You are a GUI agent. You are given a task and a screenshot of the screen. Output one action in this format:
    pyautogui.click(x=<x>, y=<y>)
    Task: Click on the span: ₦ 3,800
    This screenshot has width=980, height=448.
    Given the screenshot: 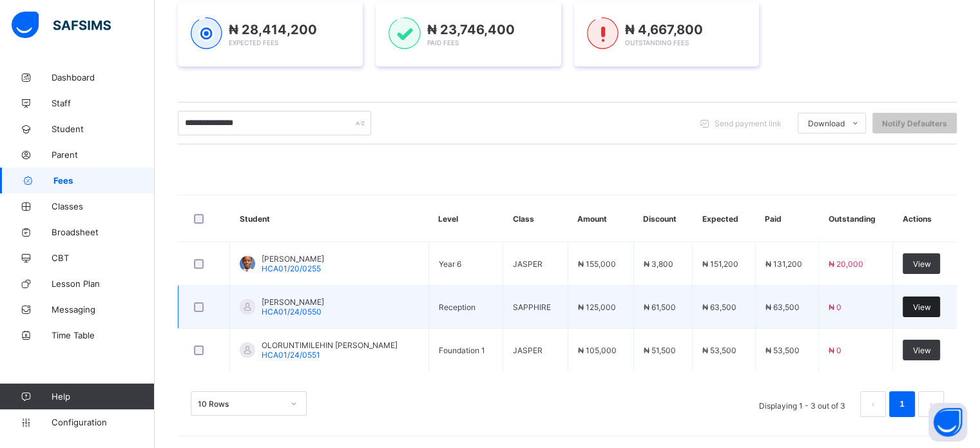 What is the action you would take?
    pyautogui.click(x=659, y=264)
    